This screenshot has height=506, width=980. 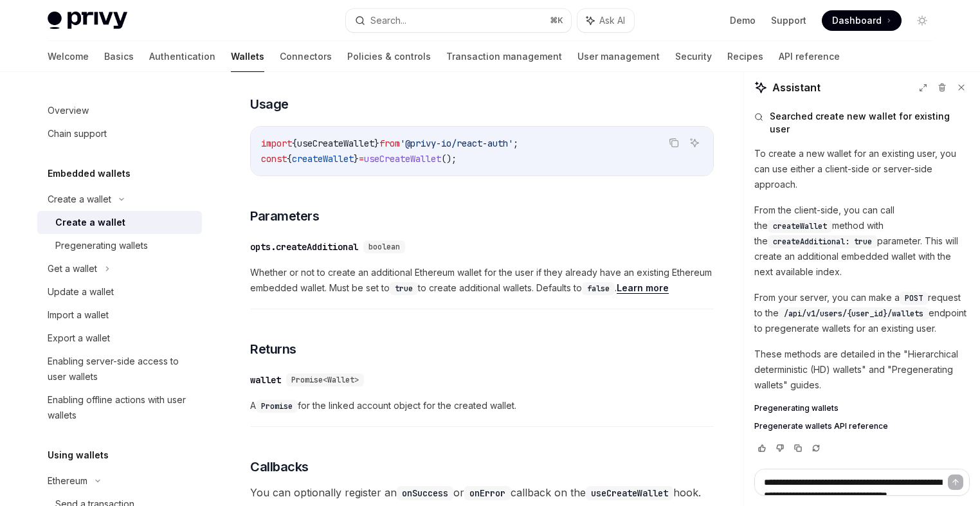 What do you see at coordinates (101, 245) in the screenshot?
I see `div: Pregenerating wallets` at bounding box center [101, 245].